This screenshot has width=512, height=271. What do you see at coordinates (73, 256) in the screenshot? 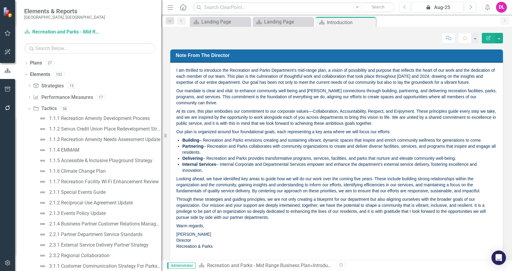
I see `a: 2.3.2 Regional Collaboration` at bounding box center [73, 256].